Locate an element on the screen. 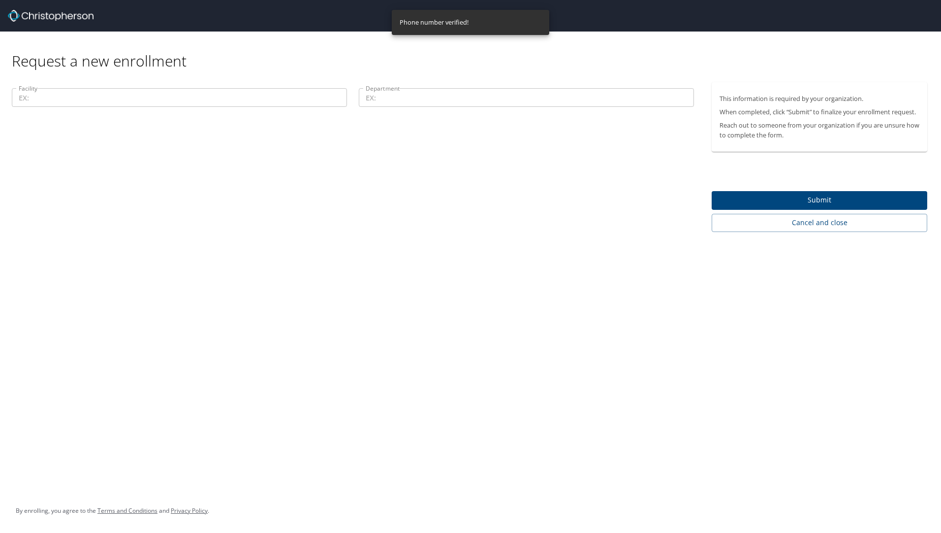 The width and height of the screenshot is (941, 533). div: By enrolling, you agree to the and . is located at coordinates (112, 511).